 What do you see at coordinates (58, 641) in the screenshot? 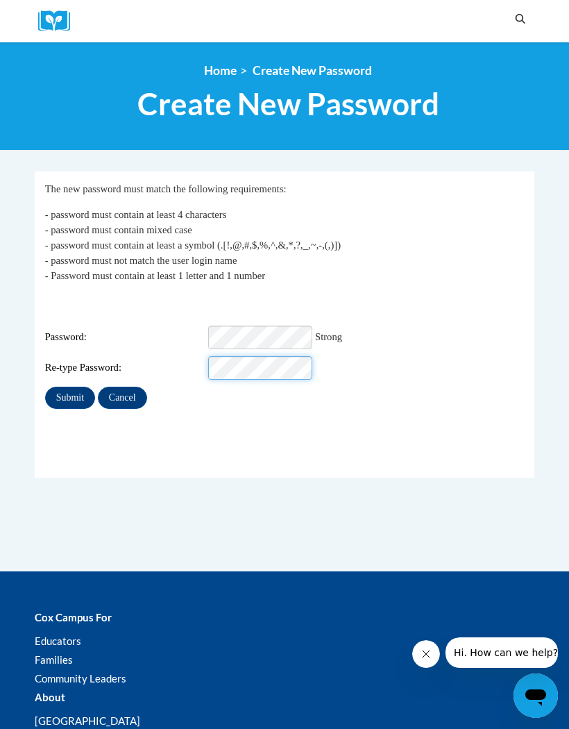
I see `a: Educators` at bounding box center [58, 641].